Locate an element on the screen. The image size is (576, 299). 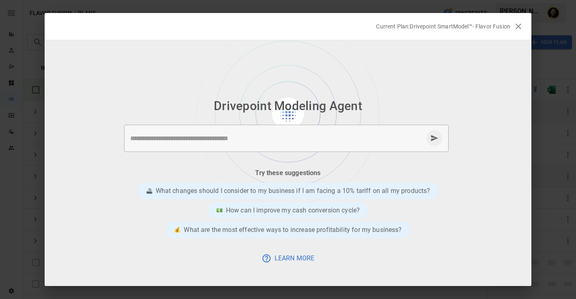
p: Try these suggestions is located at coordinates (288, 173).